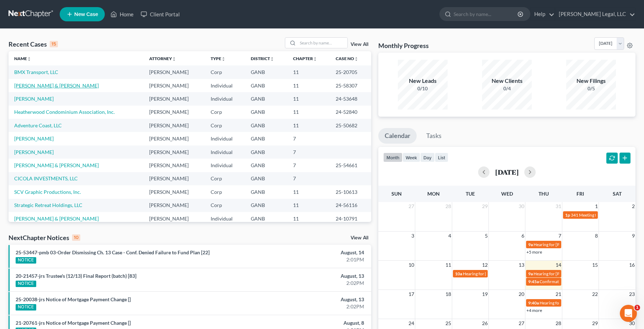 This screenshot has height=329, width=644. What do you see at coordinates (351, 125) in the screenshot?
I see `td: 25-50682` at bounding box center [351, 125].